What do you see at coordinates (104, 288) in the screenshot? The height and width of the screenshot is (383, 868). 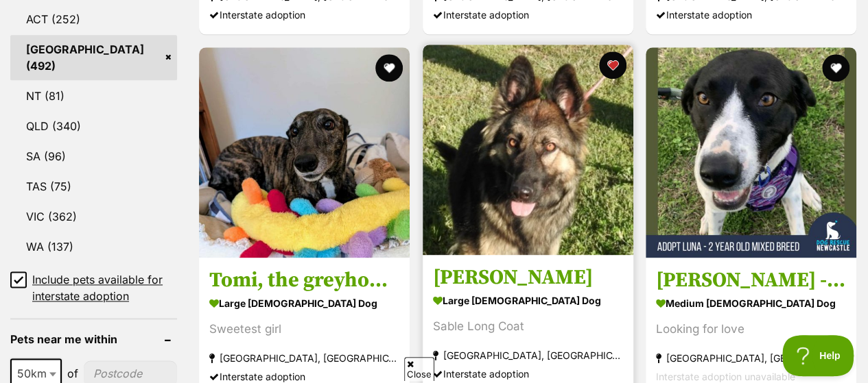 I see `span: Include pets available for interstate adoption` at bounding box center [104, 288].